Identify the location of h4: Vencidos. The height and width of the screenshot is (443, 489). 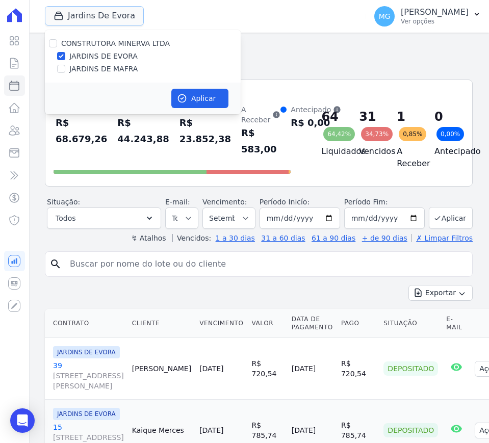
(370, 151).